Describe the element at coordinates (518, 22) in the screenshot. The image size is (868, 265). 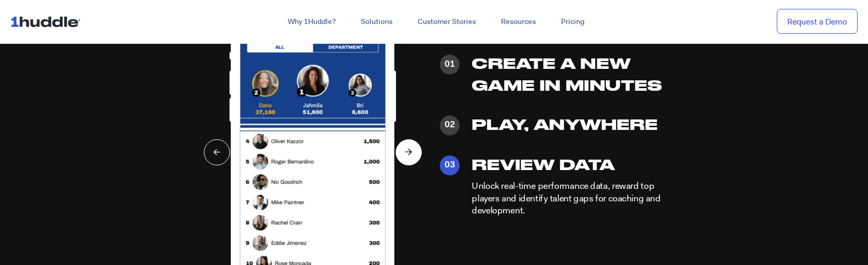
I see `a: Resources` at that location.